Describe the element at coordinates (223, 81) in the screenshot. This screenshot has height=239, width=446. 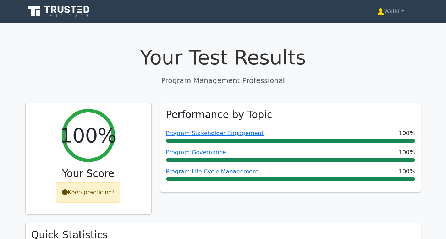
I see `p: Program Management Professional` at that location.